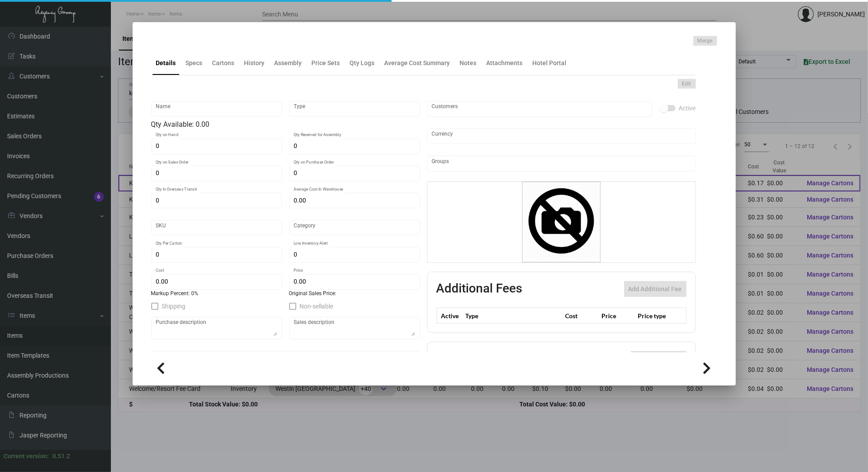  Describe the element at coordinates (286, 125) in the screenshot. I see `div: Qty Available: 0.00` at that location.